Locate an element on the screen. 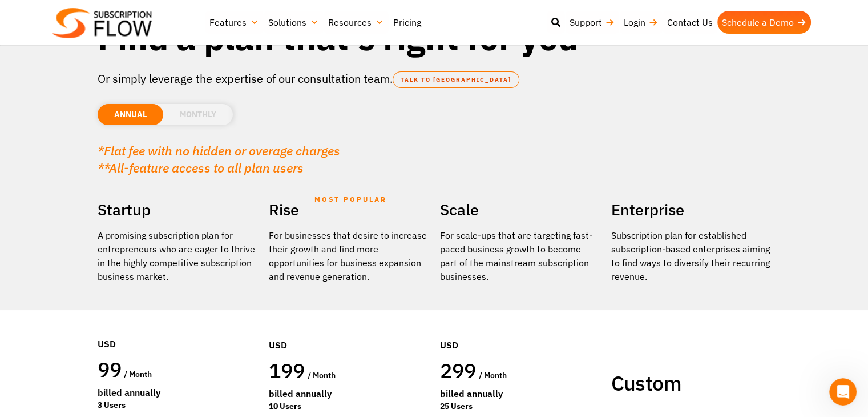 The image size is (868, 417). a: Schedule a Demo is located at coordinates (764, 22).